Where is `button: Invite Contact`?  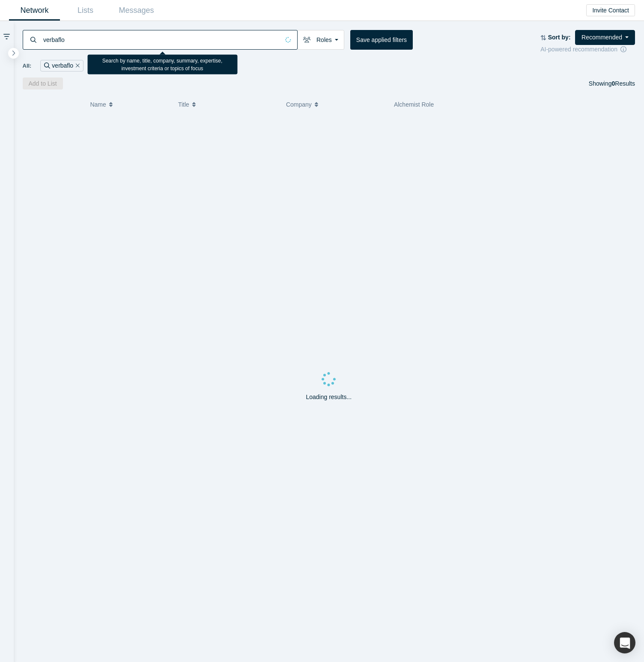 button: Invite Contact is located at coordinates (611, 11).